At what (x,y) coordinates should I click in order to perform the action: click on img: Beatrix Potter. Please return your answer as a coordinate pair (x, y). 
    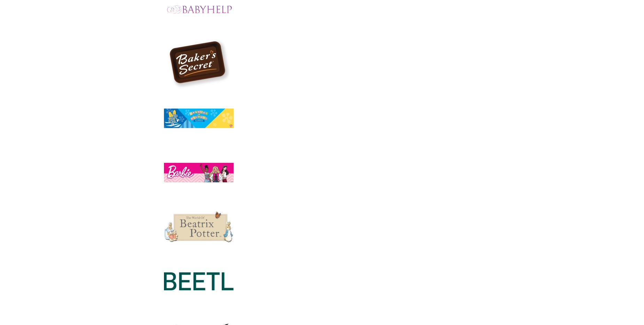
    Looking at the image, I should click on (199, 227).